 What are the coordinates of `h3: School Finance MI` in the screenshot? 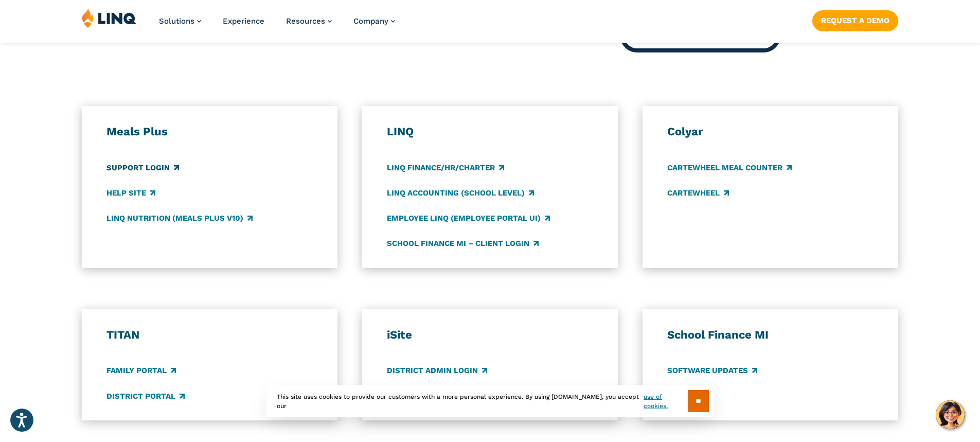 It's located at (770, 335).